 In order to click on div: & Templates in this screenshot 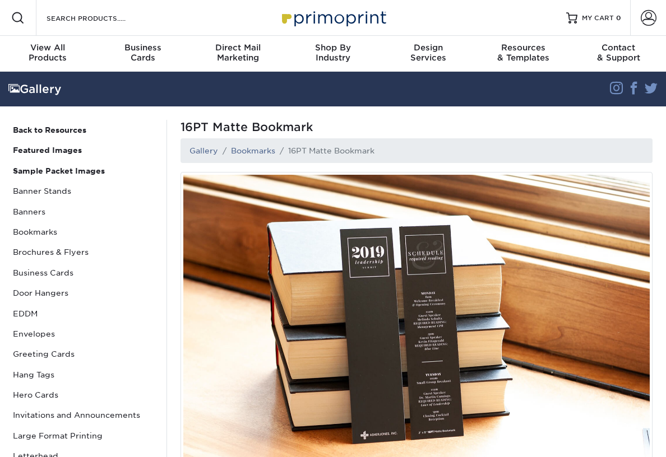, I will do `click(523, 53)`.